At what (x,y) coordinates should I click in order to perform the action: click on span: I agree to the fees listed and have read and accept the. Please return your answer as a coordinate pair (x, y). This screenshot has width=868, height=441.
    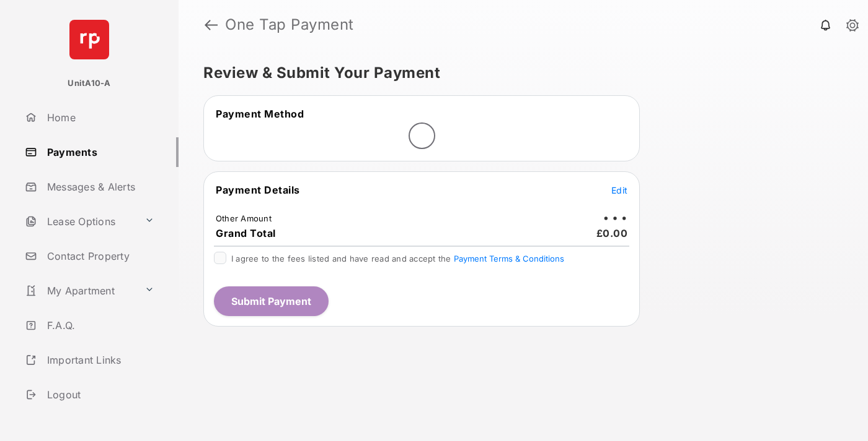
    Looking at the image, I should click on (397, 259).